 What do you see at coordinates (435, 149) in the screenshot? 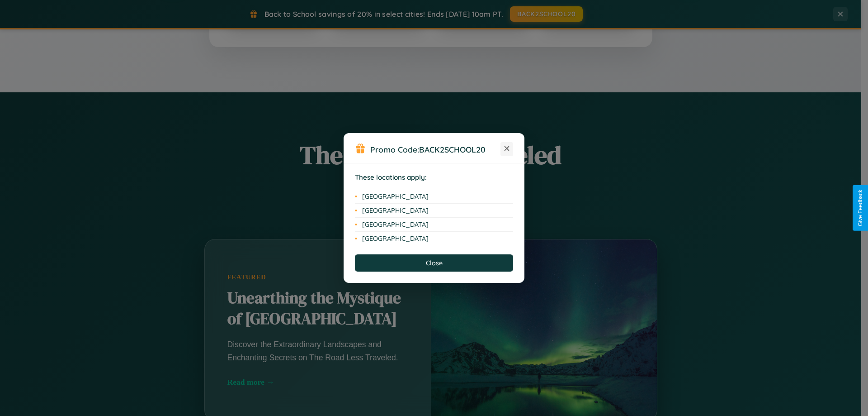
I see `h3: Promo Code:` at bounding box center [435, 149].